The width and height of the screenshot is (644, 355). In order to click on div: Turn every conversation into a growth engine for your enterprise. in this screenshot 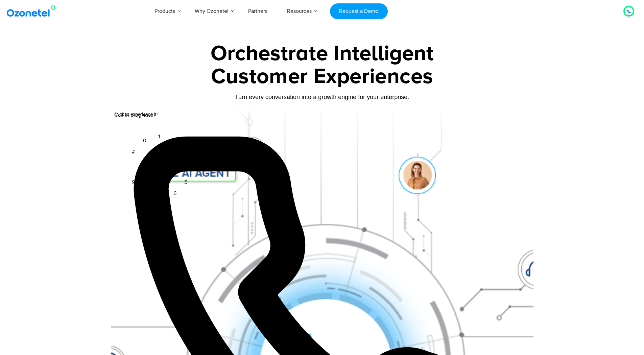, I will do `click(322, 97)`.